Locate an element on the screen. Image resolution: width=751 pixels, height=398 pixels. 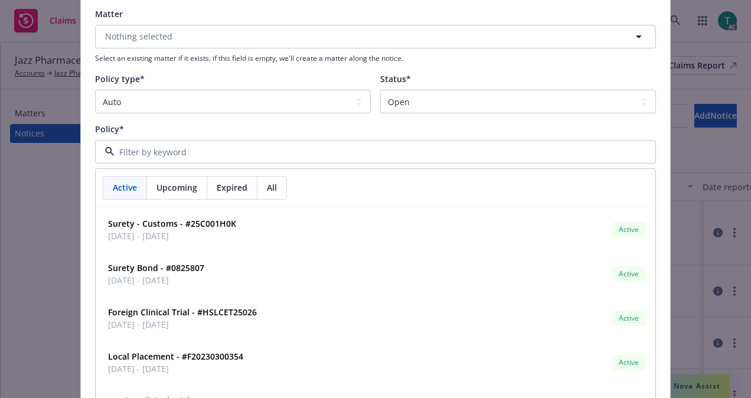
span: All is located at coordinates (272, 187).